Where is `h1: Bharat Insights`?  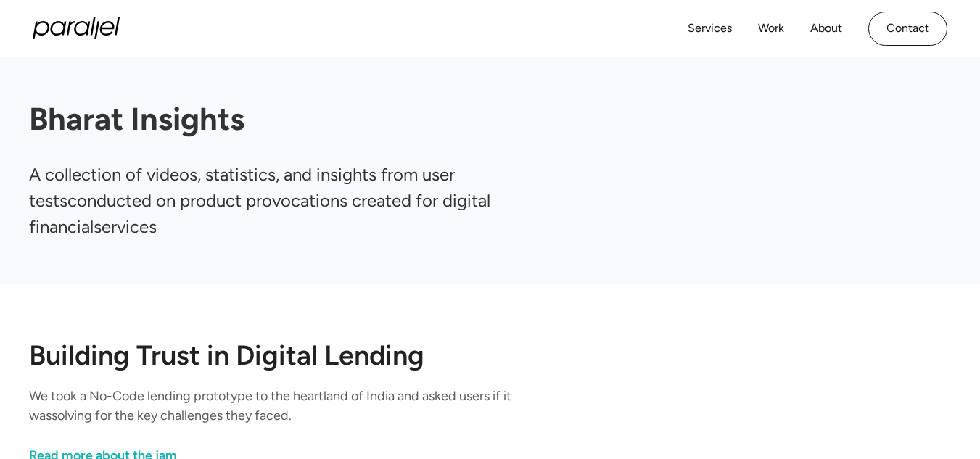
h1: Bharat Insights is located at coordinates (490, 119).